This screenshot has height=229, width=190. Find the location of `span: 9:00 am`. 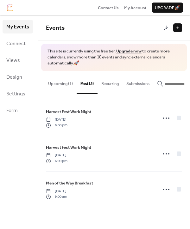

span: 9:00 am is located at coordinates (56, 197).